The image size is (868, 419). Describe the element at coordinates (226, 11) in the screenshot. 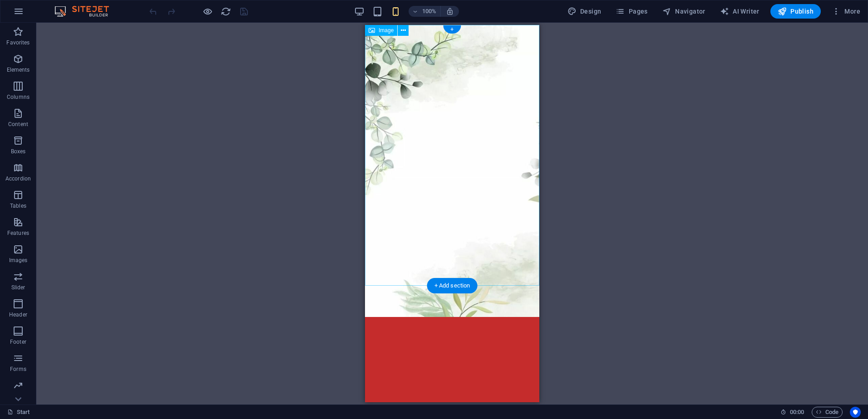

I see `i: Reload page` at that location.